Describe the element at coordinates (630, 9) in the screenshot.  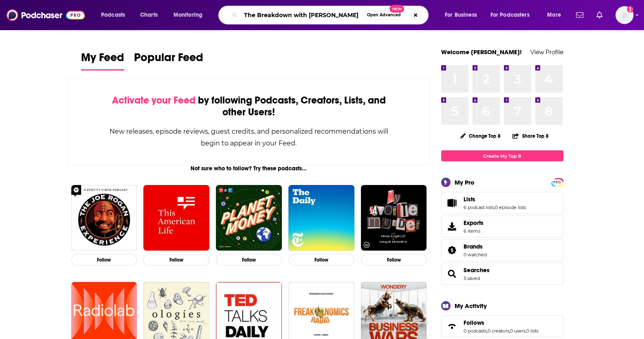
I see `svg: Add a profile image` at that location.